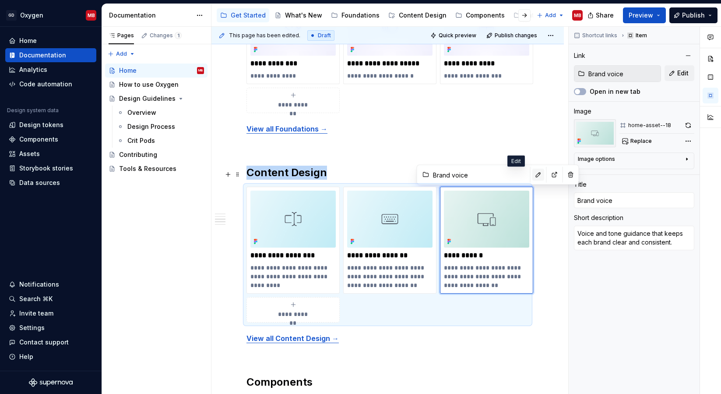  I want to click on a: View all Content Design →, so click(293, 338).